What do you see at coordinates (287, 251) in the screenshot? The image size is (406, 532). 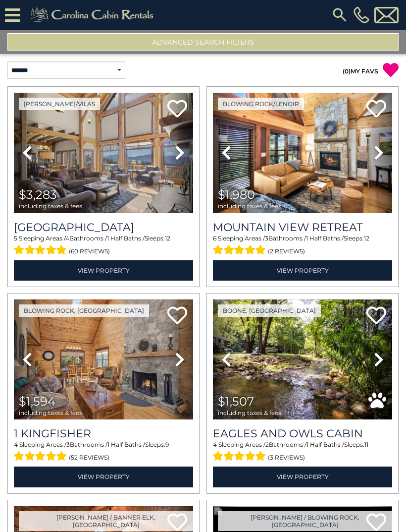 I see `span: (2 reviews)` at bounding box center [287, 251].